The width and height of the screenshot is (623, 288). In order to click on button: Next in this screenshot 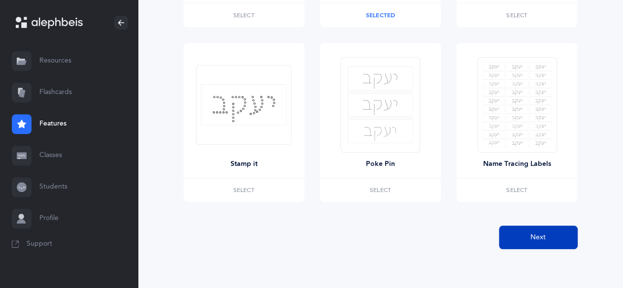, I will do `click(538, 237)`.